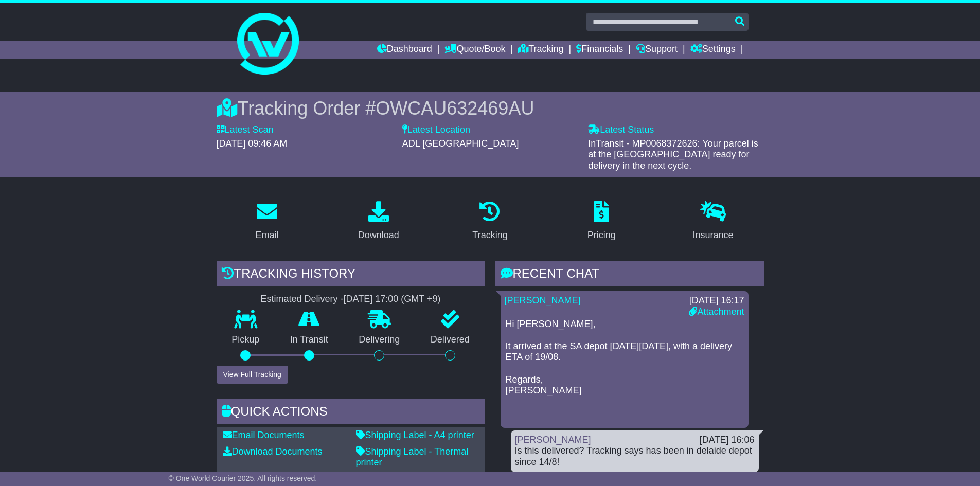 Image resolution: width=980 pixels, height=486 pixels. What do you see at coordinates (351, 275) in the screenshot?
I see `div: Tracking history` at bounding box center [351, 275].